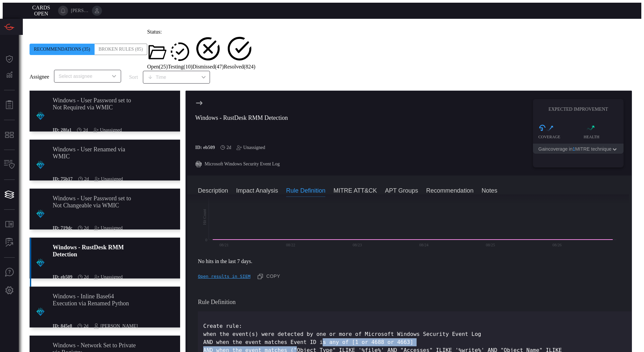 This screenshot has height=352, width=644. What do you see at coordinates (9, 59) in the screenshot?
I see `button: Dashboard` at bounding box center [9, 59].